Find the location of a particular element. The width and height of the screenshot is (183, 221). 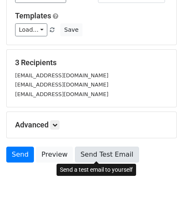

a: Send is located at coordinates (20, 155).